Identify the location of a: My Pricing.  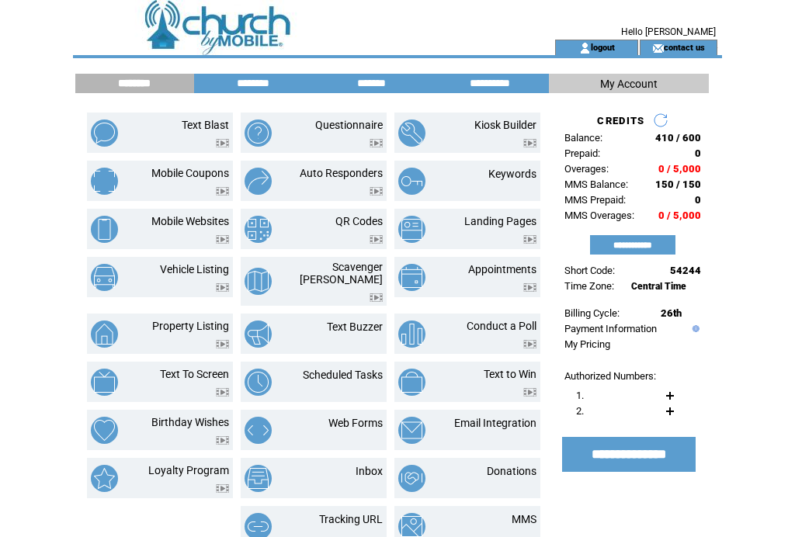
(587, 344).